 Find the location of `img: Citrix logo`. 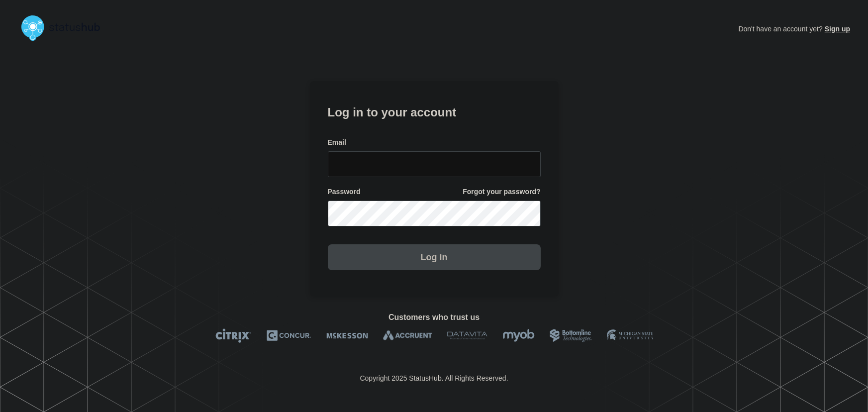

img: Citrix logo is located at coordinates (233, 336).